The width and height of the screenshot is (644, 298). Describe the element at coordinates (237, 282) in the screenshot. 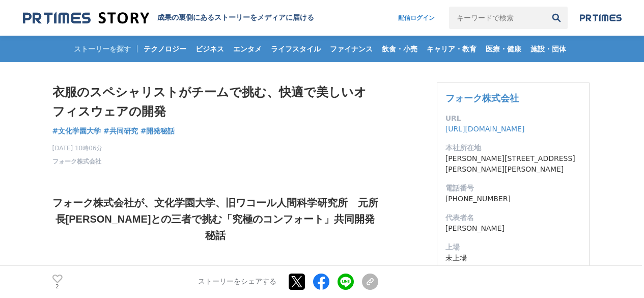

I see `p: ストーリーをシェアする` at that location.